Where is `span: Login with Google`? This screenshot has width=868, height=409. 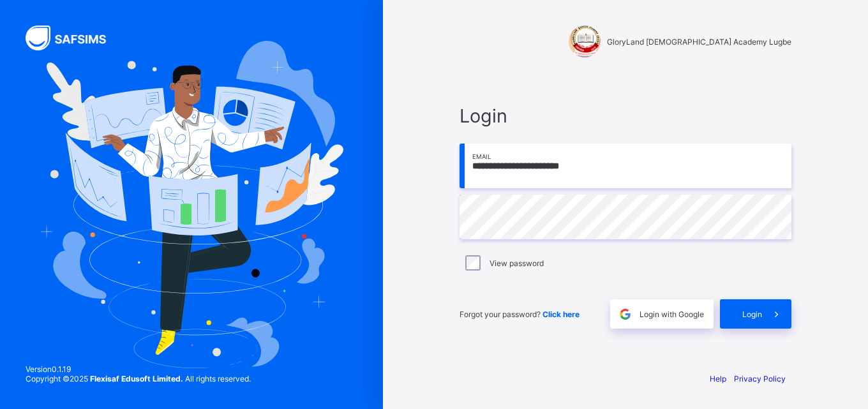 span: Login with Google is located at coordinates (671, 314).